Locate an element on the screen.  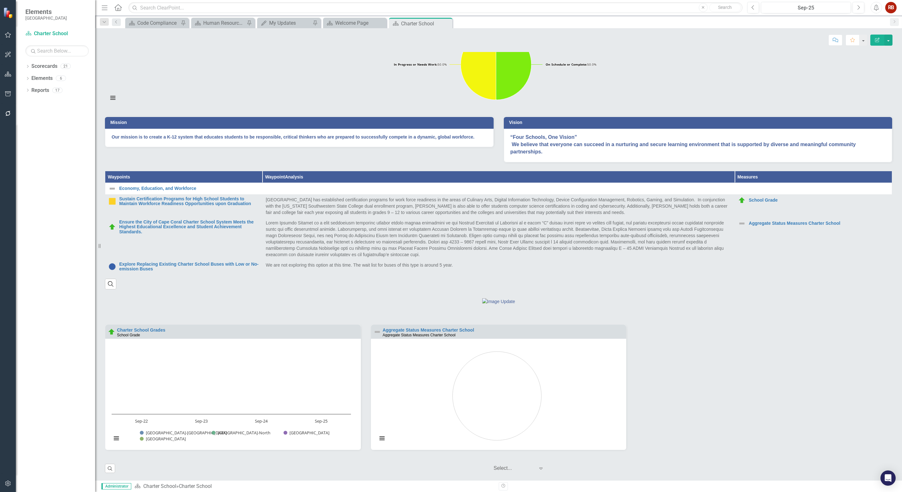
div: Code Compliance is located at coordinates (158, 23).